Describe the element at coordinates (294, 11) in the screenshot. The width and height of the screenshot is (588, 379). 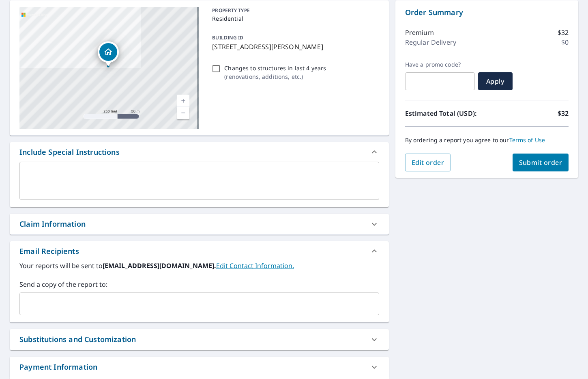
I see `p: PROPERTY TYPE` at that location.